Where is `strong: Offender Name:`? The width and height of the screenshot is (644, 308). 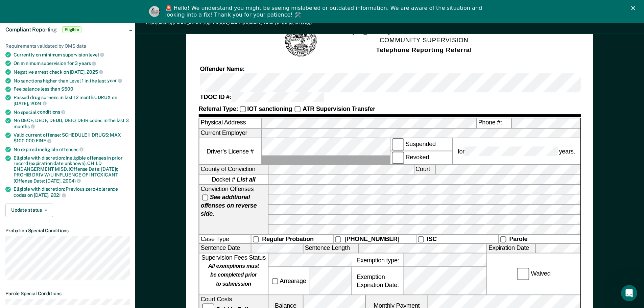 strong: Offender Name: is located at coordinates (222, 69).